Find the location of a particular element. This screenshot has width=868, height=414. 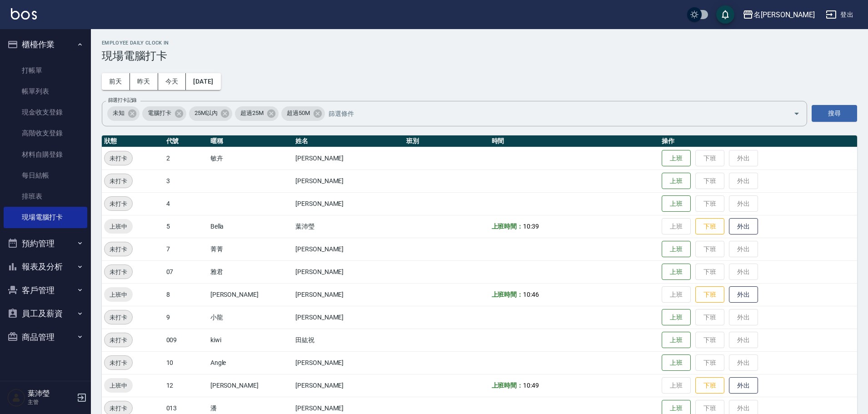

button: Open is located at coordinates (797, 113).